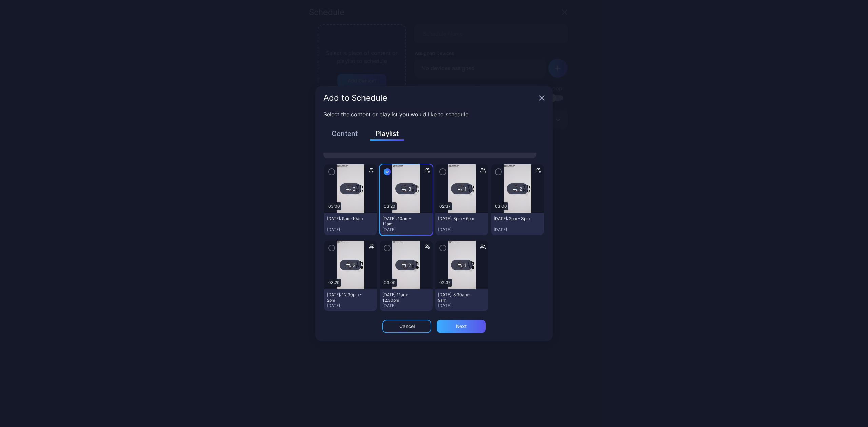 The width and height of the screenshot is (868, 427). What do you see at coordinates (513, 218) in the screenshot?
I see `div: Wednesday: 2pm – 3pm` at bounding box center [513, 218].